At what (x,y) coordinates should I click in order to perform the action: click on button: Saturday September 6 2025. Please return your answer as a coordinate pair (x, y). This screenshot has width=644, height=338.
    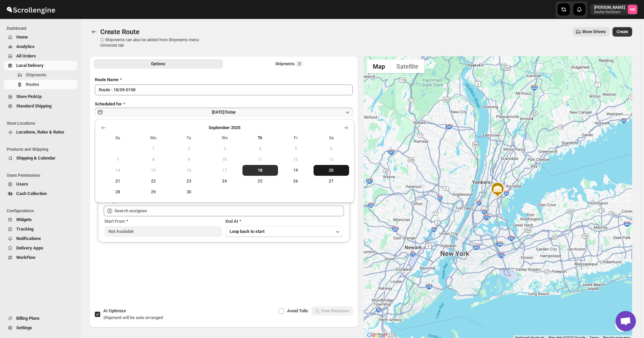
    Looking at the image, I should click on (331, 149).